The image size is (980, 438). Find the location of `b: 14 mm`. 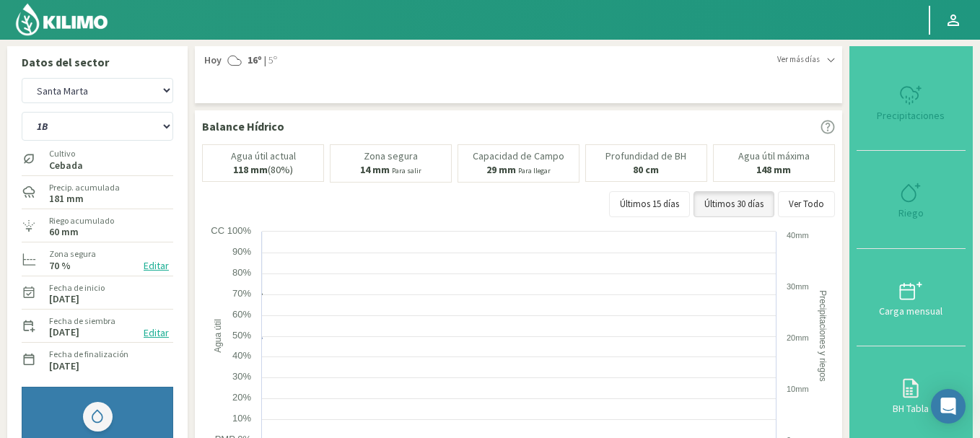

b: 14 mm is located at coordinates (374, 170).